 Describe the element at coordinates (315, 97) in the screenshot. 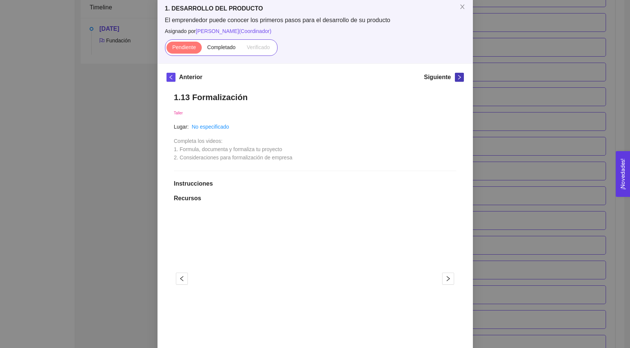

I see `h1: 1.13 Formalización` at that location.